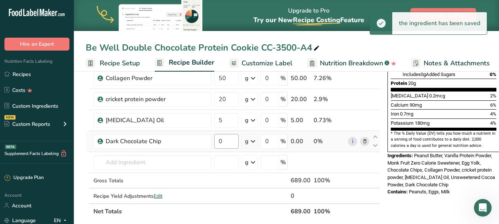 This screenshot has width=499, height=224. What do you see at coordinates (10, 117) in the screenshot?
I see `div: NEW` at bounding box center [10, 117].